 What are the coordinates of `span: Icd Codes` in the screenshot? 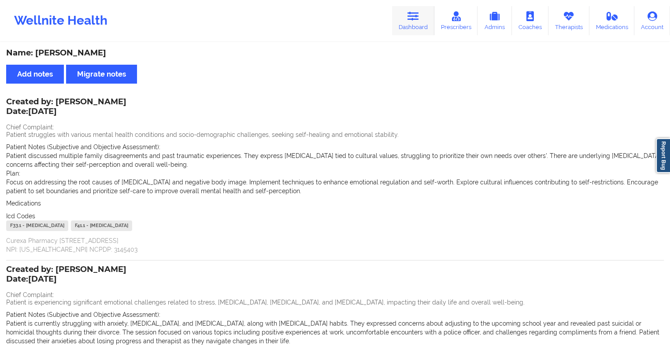 It's located at (21, 216).